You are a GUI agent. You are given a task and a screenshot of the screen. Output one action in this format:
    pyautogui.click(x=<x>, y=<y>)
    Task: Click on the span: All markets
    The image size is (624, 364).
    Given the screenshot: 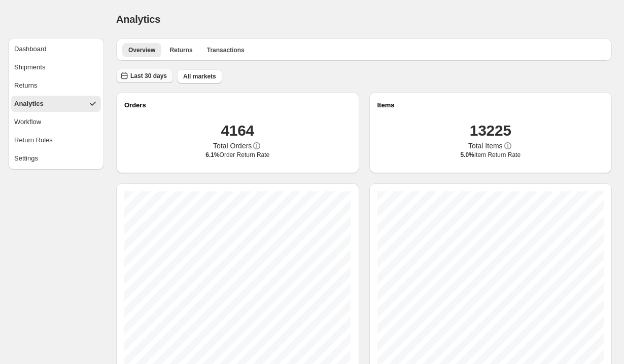 What is the action you would take?
    pyautogui.click(x=199, y=77)
    